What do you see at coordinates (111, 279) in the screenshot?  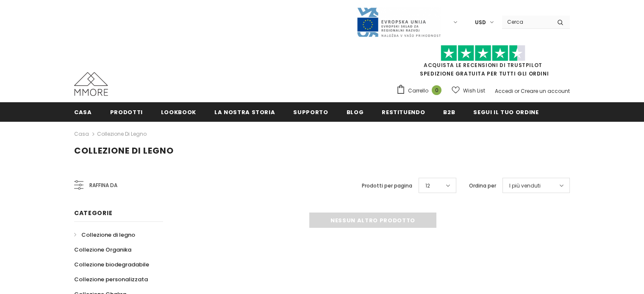 I see `a: Collezione personalizzata` at bounding box center [111, 279].